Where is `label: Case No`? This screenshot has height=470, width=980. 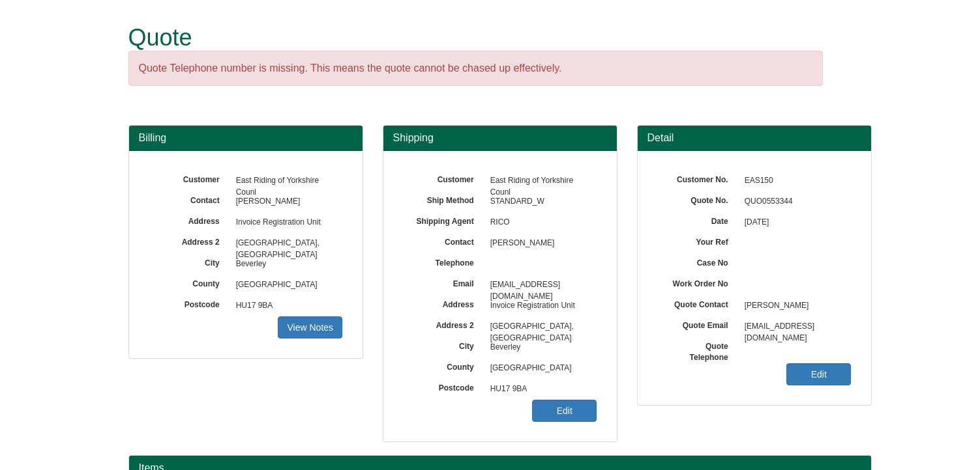 label: Case No is located at coordinates (697, 261).